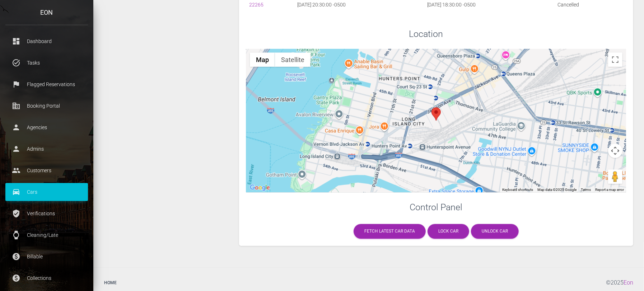  I want to click on a: Lock car, so click(448, 231).